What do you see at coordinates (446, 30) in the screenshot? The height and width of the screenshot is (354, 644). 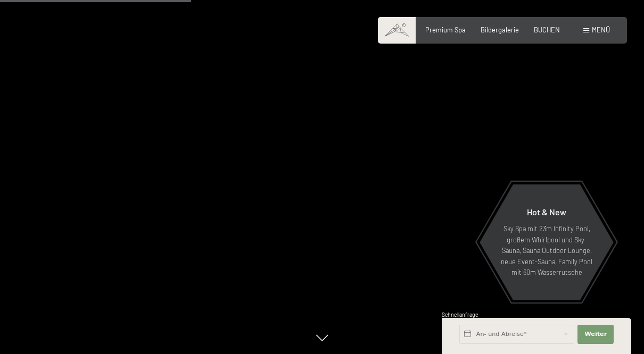 I see `a: Premium Spa` at bounding box center [446, 30].